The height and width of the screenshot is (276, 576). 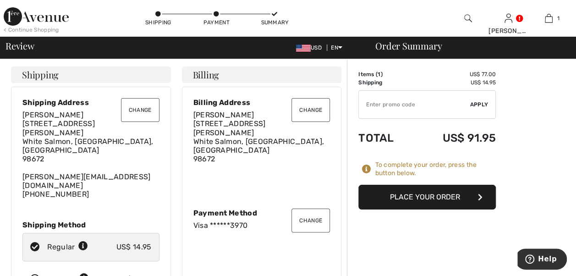 What do you see at coordinates (261, 212) in the screenshot?
I see `div: Payment Method` at bounding box center [261, 212].